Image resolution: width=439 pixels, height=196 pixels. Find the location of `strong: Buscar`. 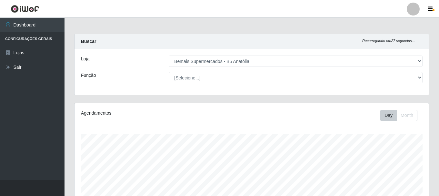

strong: Buscar is located at coordinates (88, 41).